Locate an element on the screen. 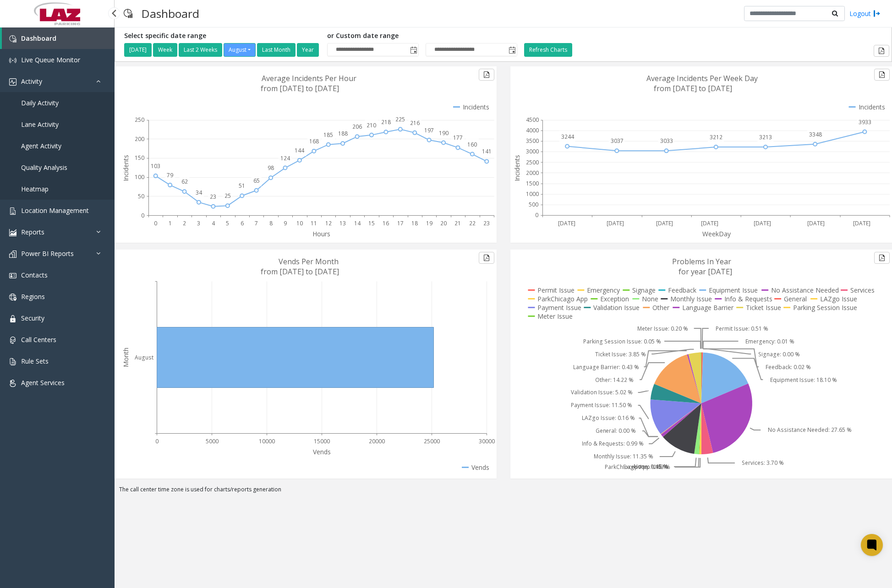  text: 22 is located at coordinates (472, 223).